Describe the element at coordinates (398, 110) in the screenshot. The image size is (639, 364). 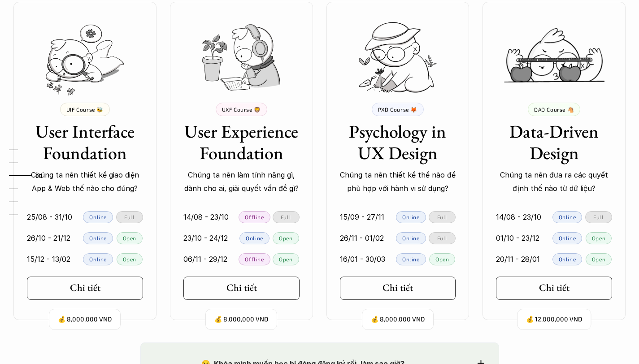
I see `p: PXD Course 🦊` at that location.